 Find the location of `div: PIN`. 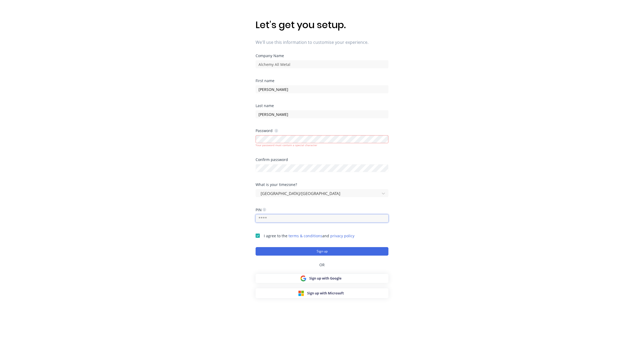

div: PIN is located at coordinates (261, 210).